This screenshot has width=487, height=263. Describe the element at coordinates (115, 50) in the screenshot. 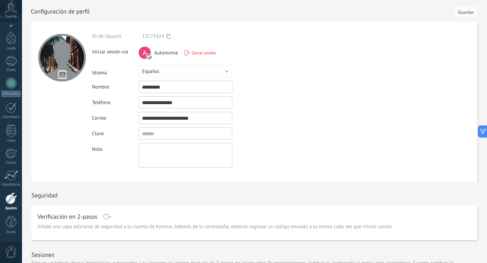

I see `div: Iniciar sesión vía` at that location.